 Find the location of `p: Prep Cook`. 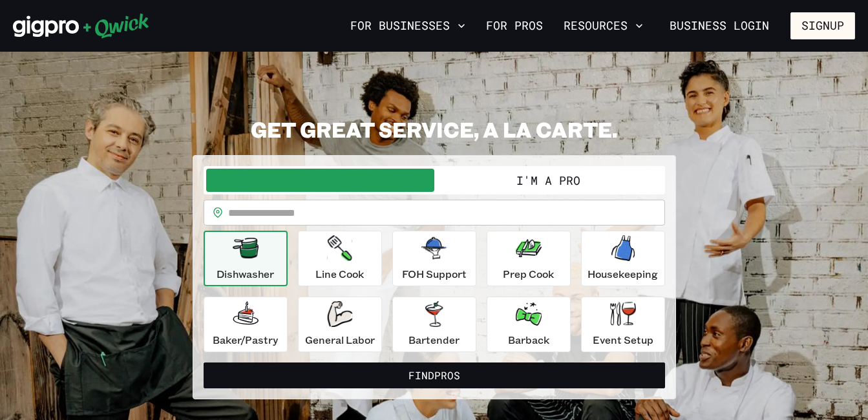

p: Prep Cook is located at coordinates (528, 274).